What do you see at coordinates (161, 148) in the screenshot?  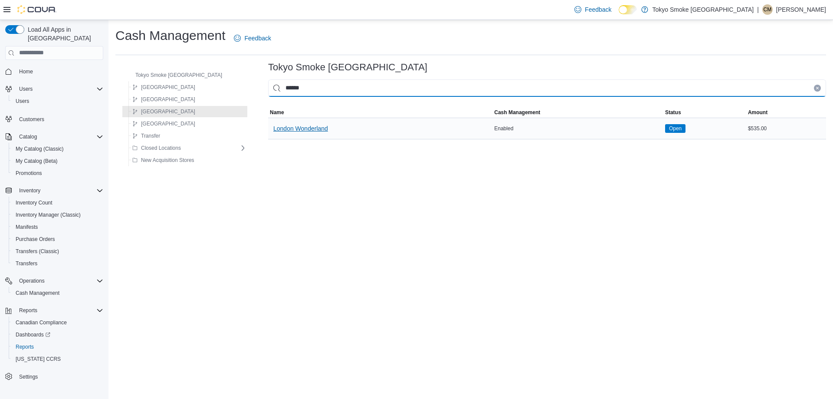 I see `span: Closed Locations` at bounding box center [161, 148].